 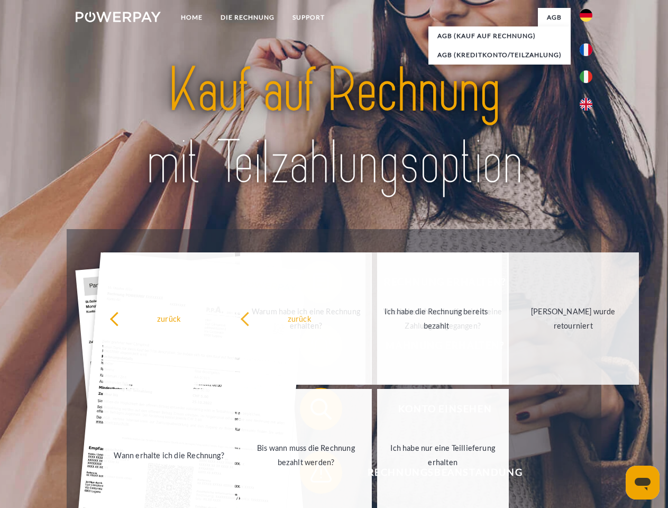 I want to click on a: AGB (Kauf auf Rechnung), so click(x=500, y=36).